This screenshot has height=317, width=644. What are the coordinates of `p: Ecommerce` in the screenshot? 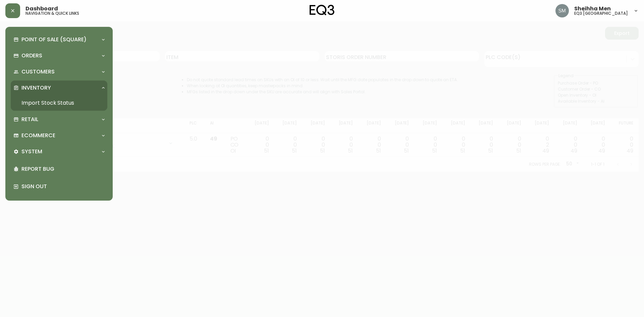 It's located at (38, 135).